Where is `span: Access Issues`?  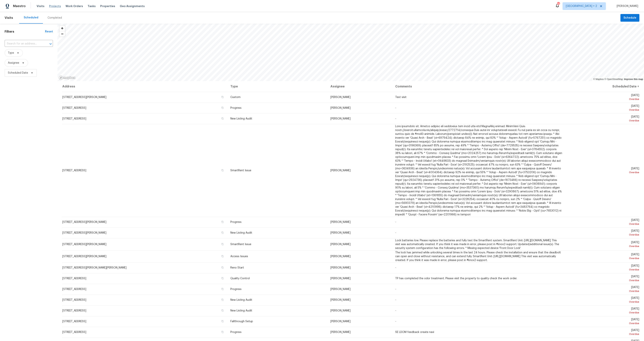 span: Access Issues is located at coordinates (239, 256).